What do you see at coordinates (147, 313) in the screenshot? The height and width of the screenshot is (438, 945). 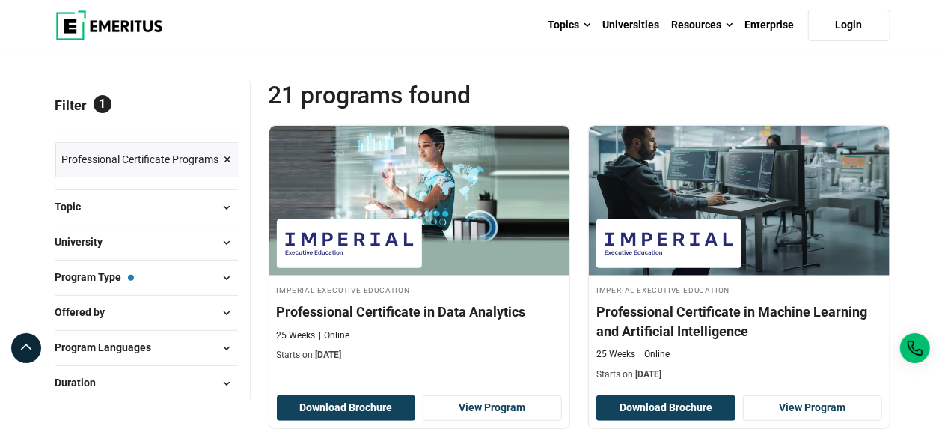 I see `button: Offered by` at bounding box center [147, 313].